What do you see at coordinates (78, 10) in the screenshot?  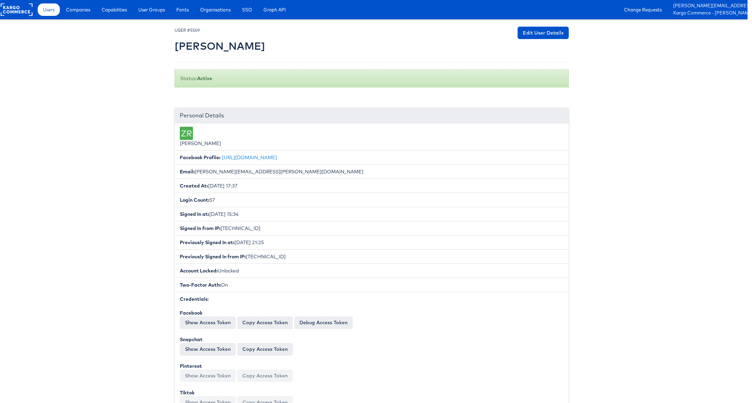 I see `a: Companies` at bounding box center [78, 10].